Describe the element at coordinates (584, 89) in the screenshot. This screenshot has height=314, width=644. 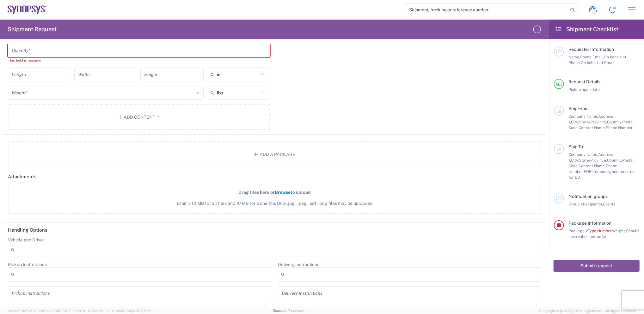
I see `span: Pickup open date` at that location.